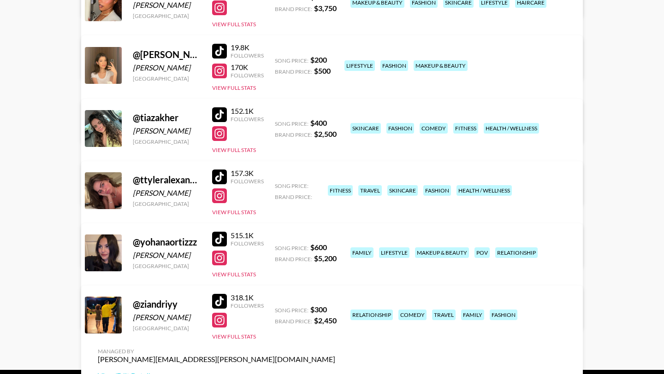 This screenshot has width=664, height=374. What do you see at coordinates (167, 118) in the screenshot?
I see `div: @ tiazakher` at bounding box center [167, 118].